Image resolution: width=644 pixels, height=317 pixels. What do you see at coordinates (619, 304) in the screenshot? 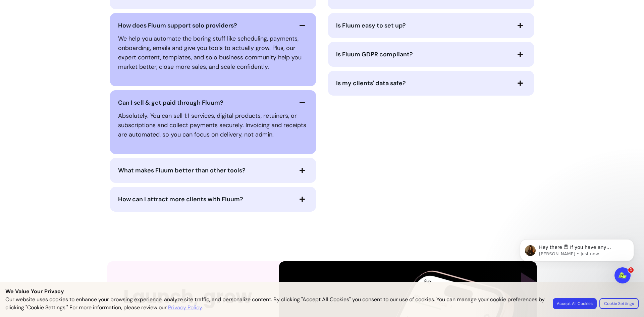
I see `button: Cookie Settings` at bounding box center [619, 304].